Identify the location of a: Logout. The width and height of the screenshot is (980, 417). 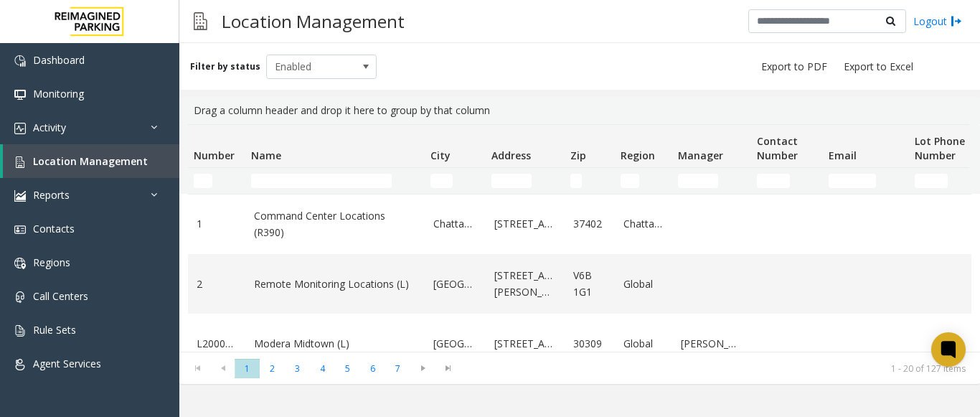
(937, 21).